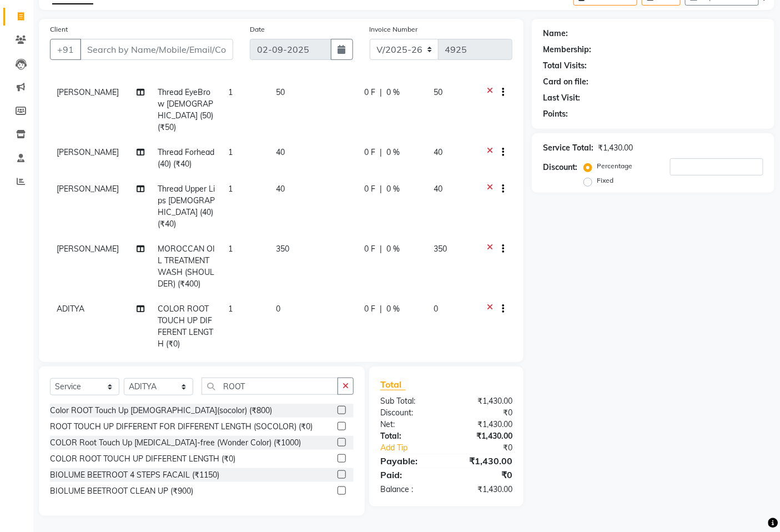 This screenshot has width=780, height=532. What do you see at coordinates (186, 158) in the screenshot?
I see `span: Thread Forhead (40) (₹40)` at bounding box center [186, 158].